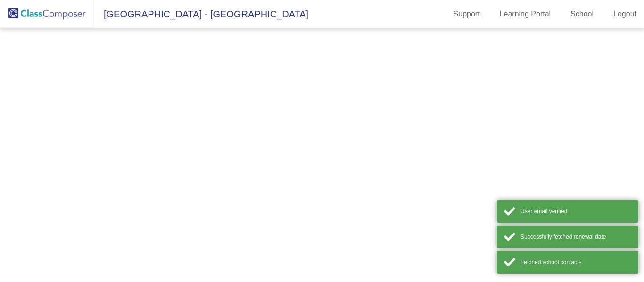 The width and height of the screenshot is (644, 282). What do you see at coordinates (575, 237) in the screenshot?
I see `div: Successfully fetched renewal date` at bounding box center [575, 237].